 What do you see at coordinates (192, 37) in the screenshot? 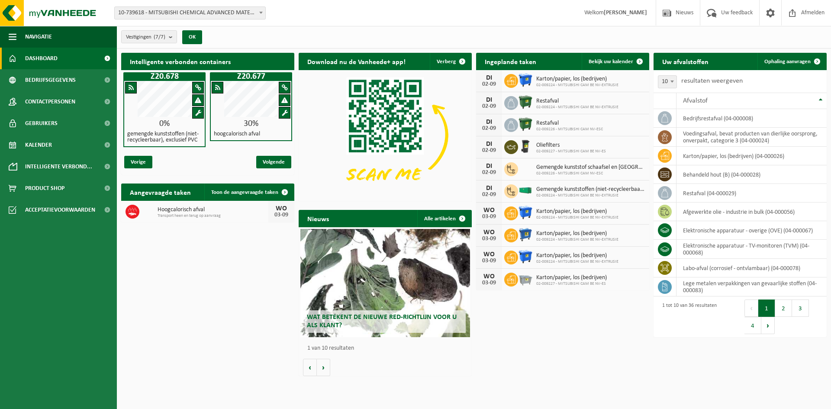
I see `button: OK` at bounding box center [192, 37].